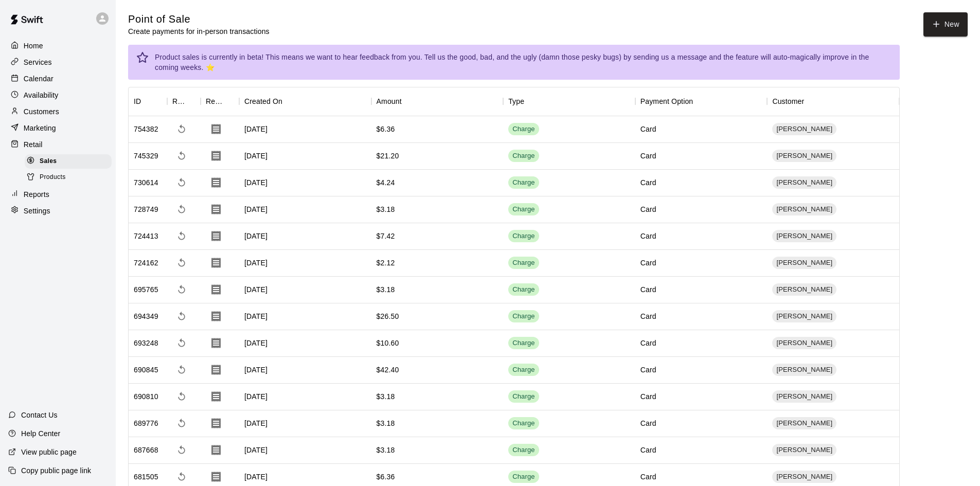  I want to click on div: Settings, so click(58, 211).